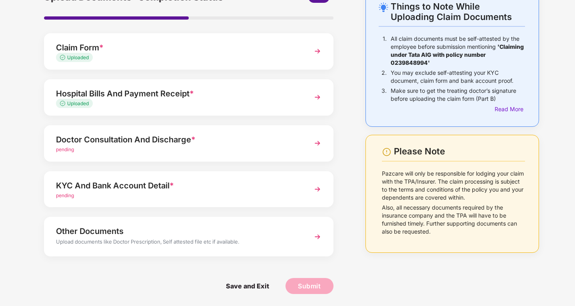 The image size is (575, 306). What do you see at coordinates (453, 219) in the screenshot?
I see `p: Also, all necessary documents required by the insurance company and the TPA will have to be furni...` at bounding box center [453, 219].